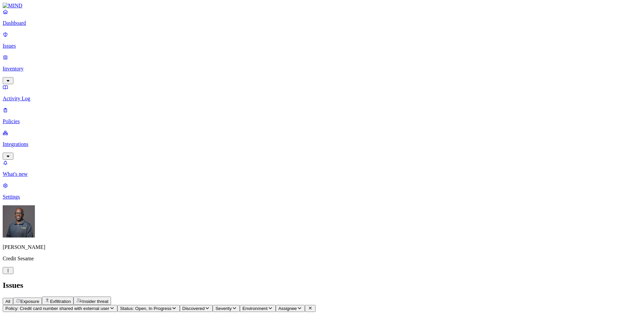 The image size is (644, 317). What do you see at coordinates (322, 174) in the screenshot?
I see `p: What's new` at bounding box center [322, 174].